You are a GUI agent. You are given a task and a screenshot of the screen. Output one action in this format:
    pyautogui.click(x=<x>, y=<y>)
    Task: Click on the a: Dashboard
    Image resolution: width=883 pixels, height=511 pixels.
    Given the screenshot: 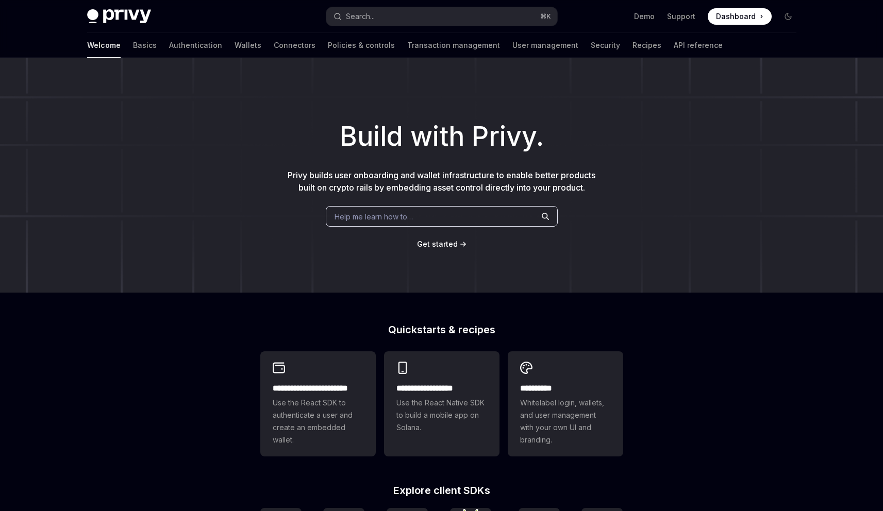 What is the action you would take?
    pyautogui.click(x=739, y=16)
    